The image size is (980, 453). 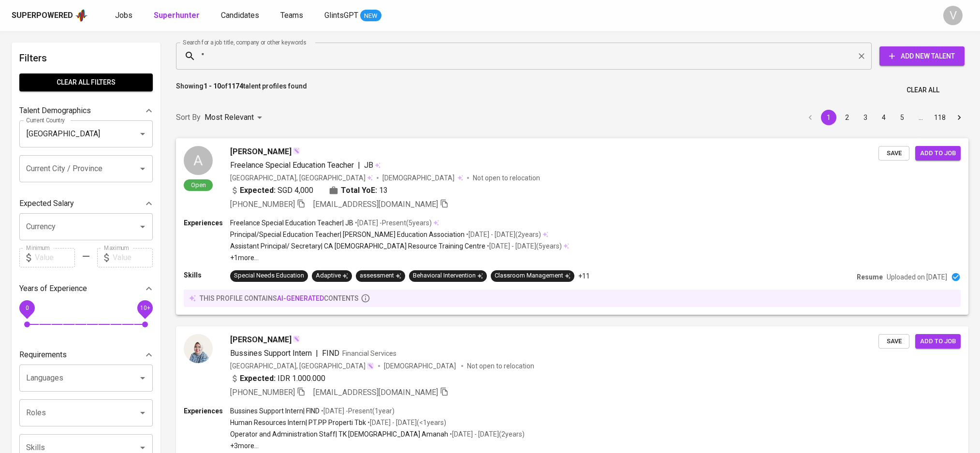 What do you see at coordinates (188, 117) in the screenshot?
I see `p: Sort By` at bounding box center [188, 117].